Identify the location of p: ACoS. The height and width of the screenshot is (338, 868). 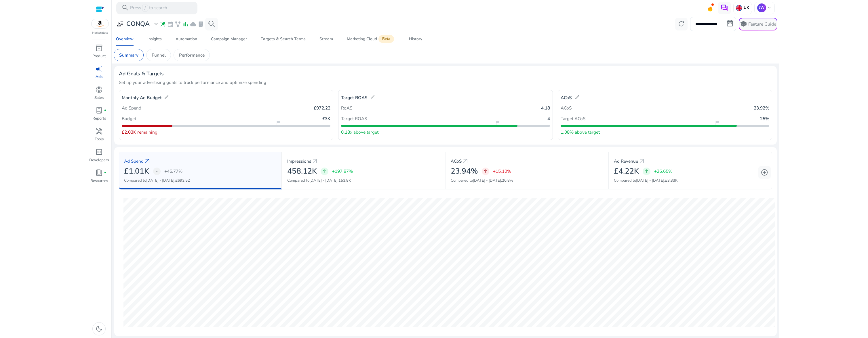
(566, 108).